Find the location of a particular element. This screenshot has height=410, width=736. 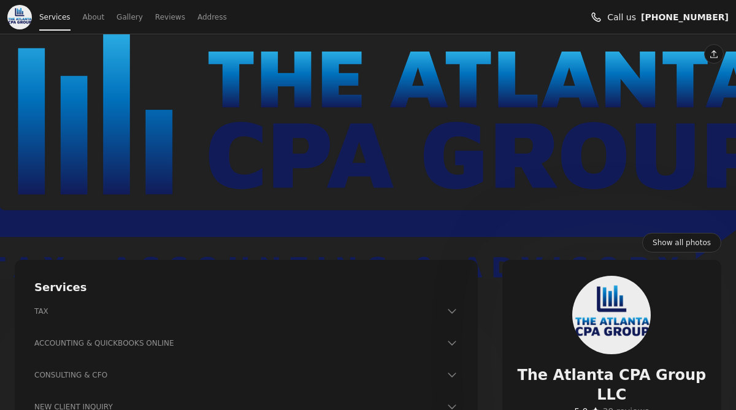

a: Address is located at coordinates (212, 17).